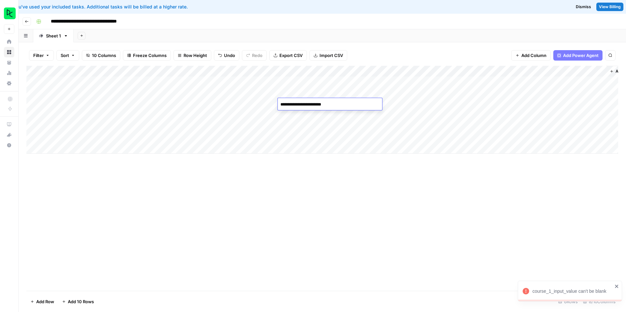 This screenshot has height=312, width=626. I want to click on span: Add Row, so click(45, 302).